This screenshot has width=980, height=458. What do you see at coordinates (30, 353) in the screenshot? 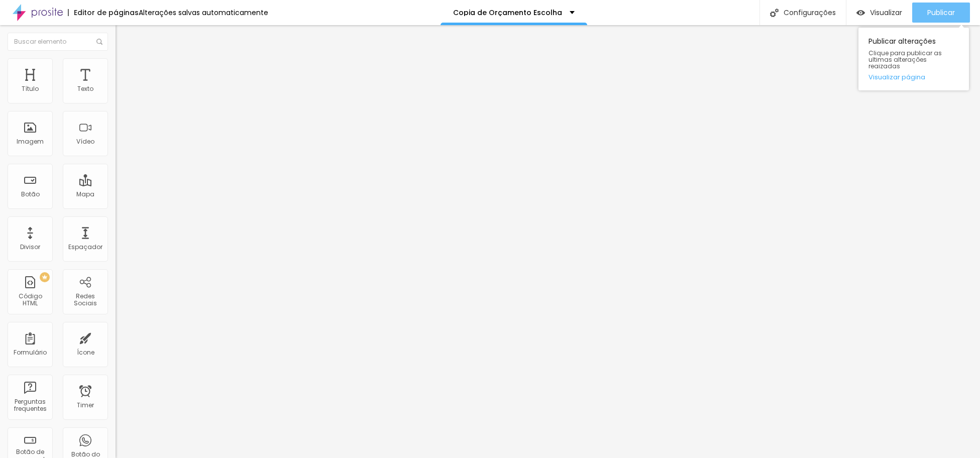
I see `div: Formulário` at bounding box center [30, 353].